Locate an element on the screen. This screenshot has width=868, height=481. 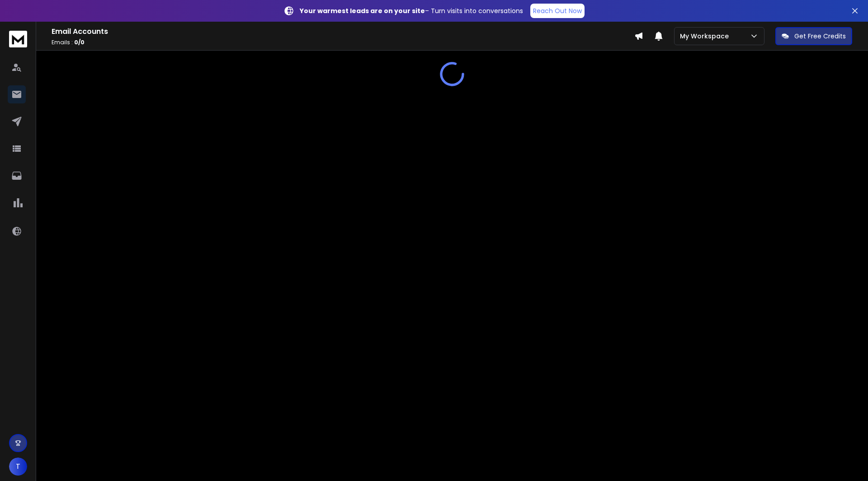
p: Get Free Credits is located at coordinates (820, 36).